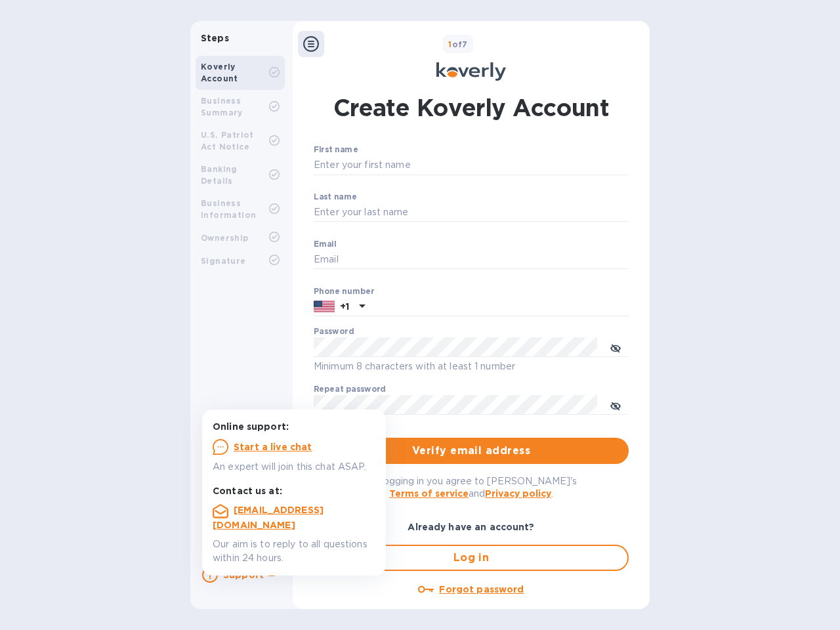  What do you see at coordinates (294, 467) in the screenshot?
I see `p: An expert will join this chat ASAP.` at bounding box center [294, 467].